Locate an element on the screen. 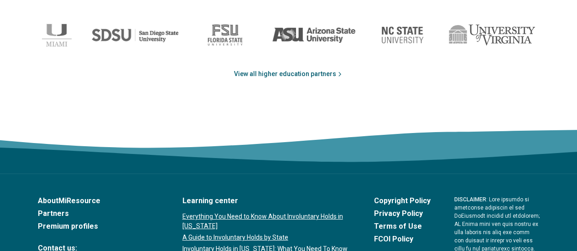 The image size is (577, 251). a: Partners is located at coordinates (98, 214).